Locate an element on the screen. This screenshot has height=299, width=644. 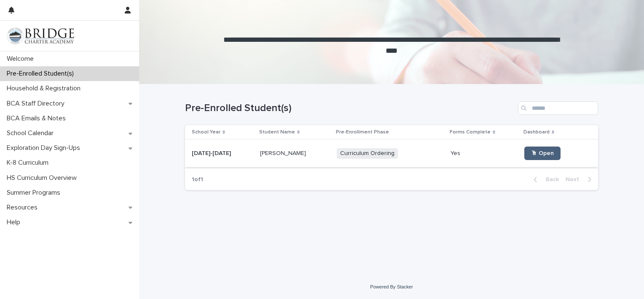
p: School Calendar is located at coordinates (32, 133).